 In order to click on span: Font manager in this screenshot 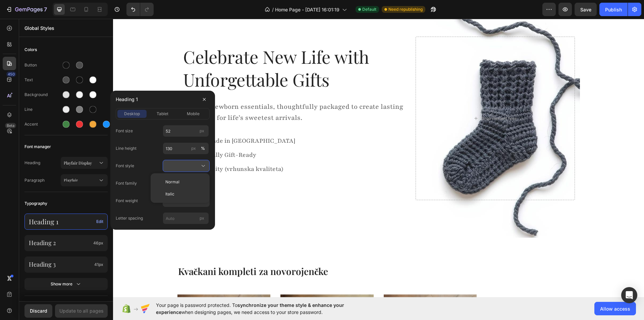, I will do `click(37, 147)`.